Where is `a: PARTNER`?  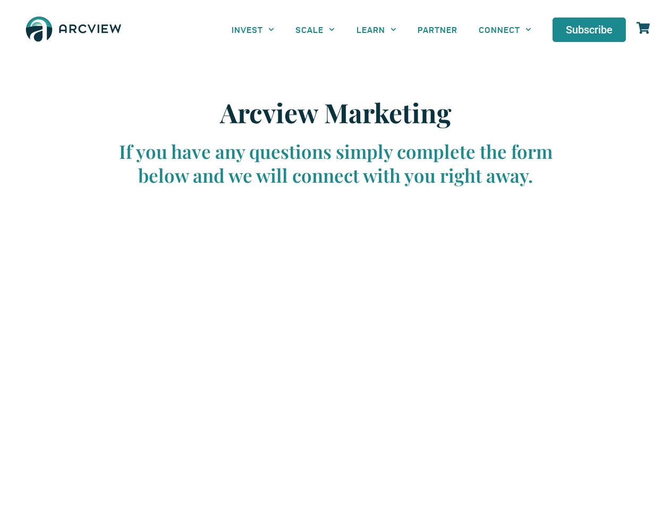
a: PARTNER is located at coordinates (437, 29).